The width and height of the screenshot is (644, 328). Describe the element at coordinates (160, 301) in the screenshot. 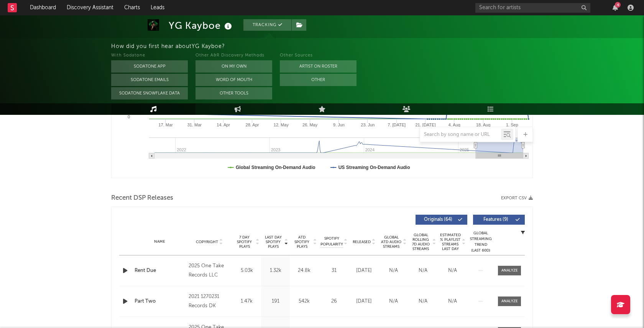

I see `div: Part Two` at that location.